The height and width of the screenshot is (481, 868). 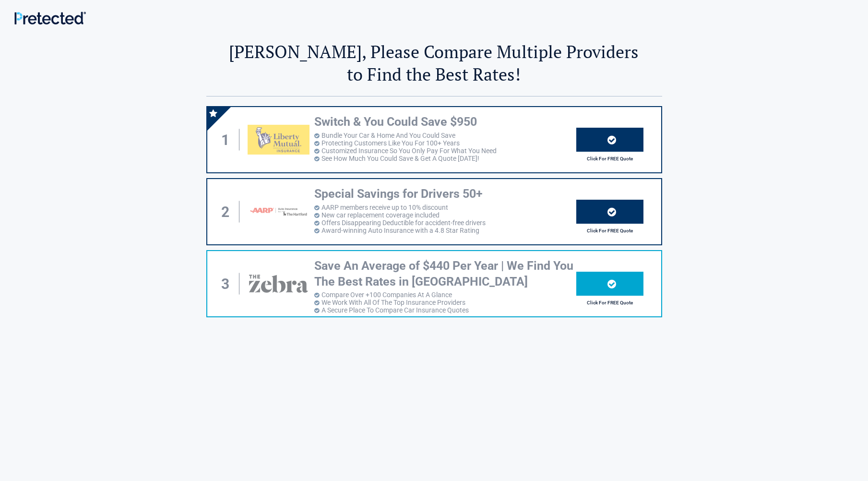 What do you see at coordinates (446, 143) in the screenshot?
I see `li: Protecting Customers Like You For 100+ Years` at bounding box center [446, 143].